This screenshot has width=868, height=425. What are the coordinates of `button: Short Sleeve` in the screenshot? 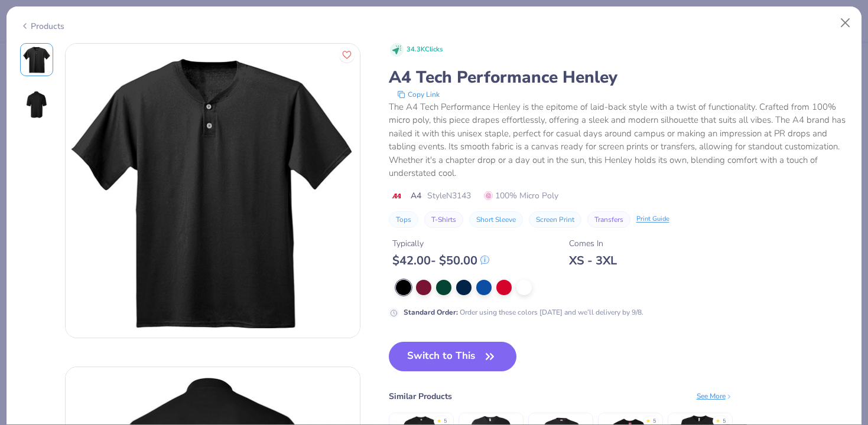 It's located at (496, 220).